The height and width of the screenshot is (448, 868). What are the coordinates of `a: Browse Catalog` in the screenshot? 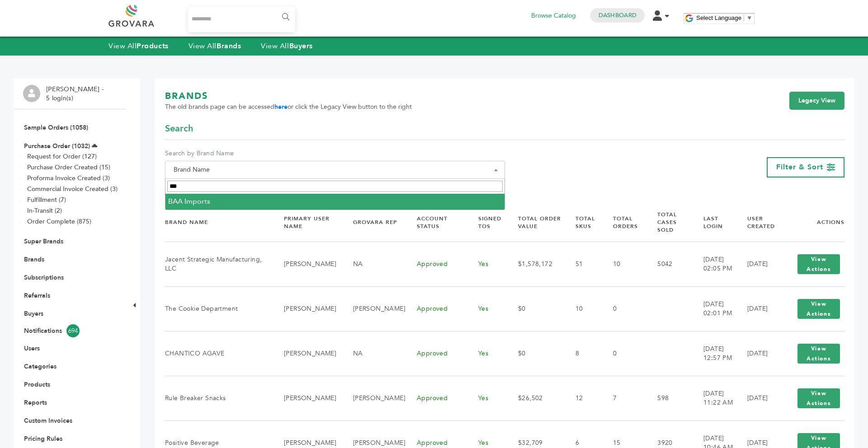 It's located at (554, 16).